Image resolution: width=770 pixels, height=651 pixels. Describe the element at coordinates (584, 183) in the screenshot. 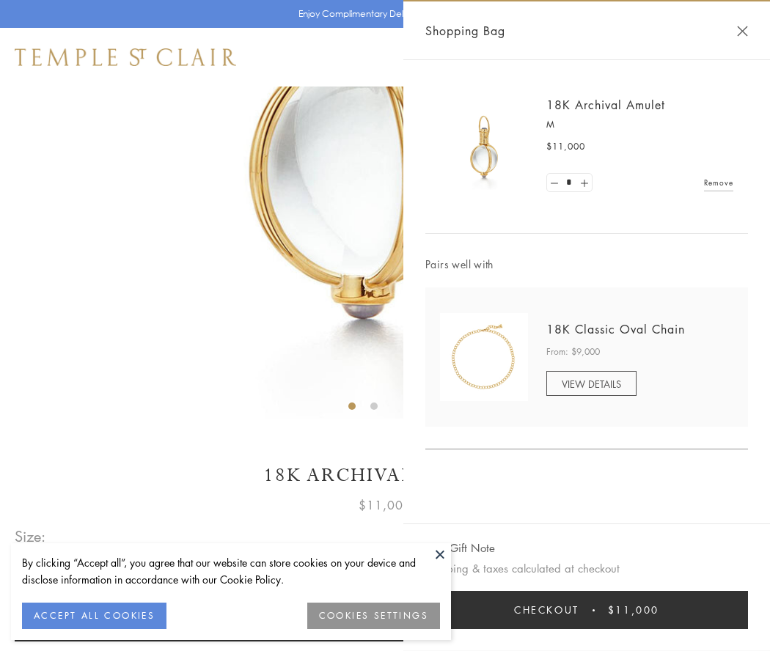

I see `a: Set quantity to 2` at that location.